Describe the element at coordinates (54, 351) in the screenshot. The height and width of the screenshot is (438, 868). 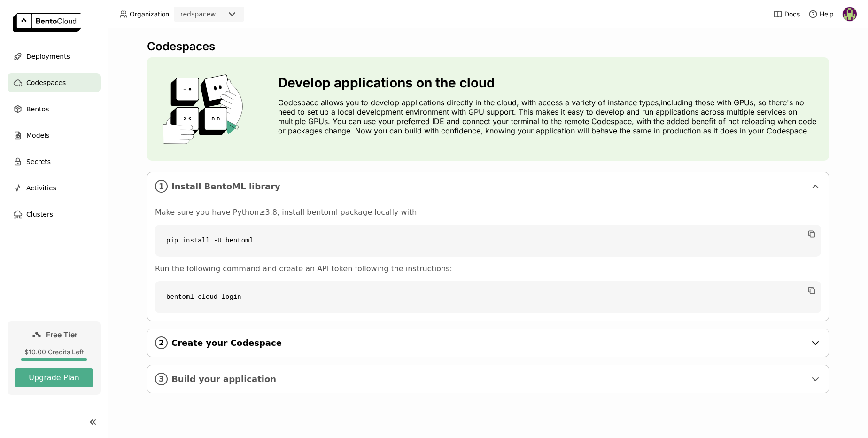
I see `div: $10.00 Credits Left` at that location.